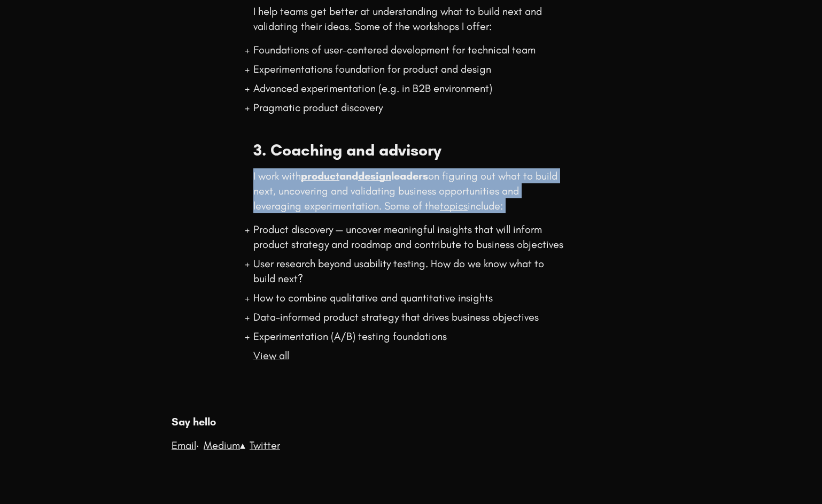 The image size is (822, 504). Describe the element at coordinates (410, 69) in the screenshot. I see `li: Experimentations foundation for product and design` at that location.